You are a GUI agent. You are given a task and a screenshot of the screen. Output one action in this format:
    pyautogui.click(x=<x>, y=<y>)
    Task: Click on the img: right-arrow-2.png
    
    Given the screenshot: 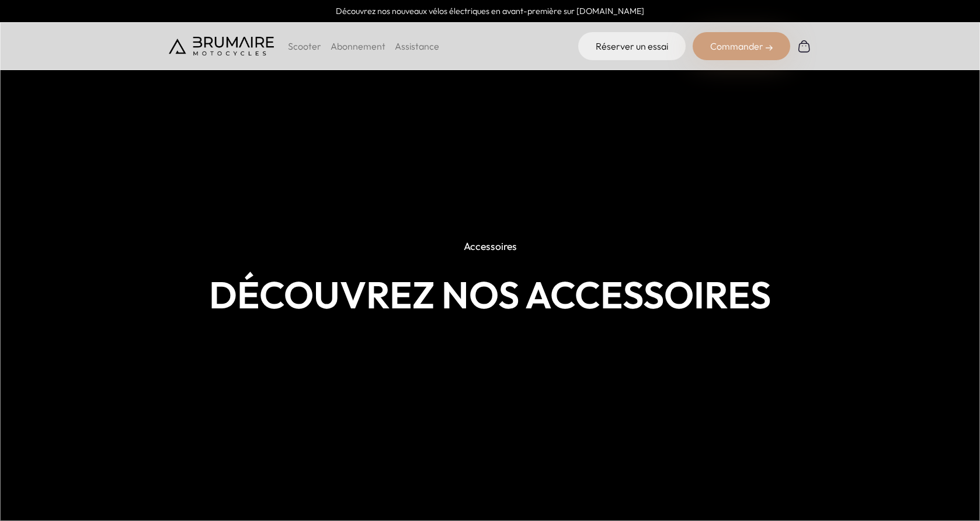 What is the action you would take?
    pyautogui.click(x=769, y=48)
    